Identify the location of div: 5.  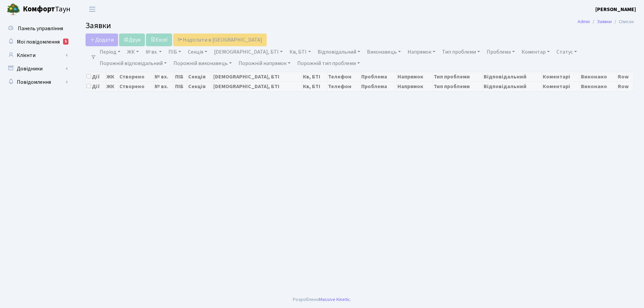
(66, 42).